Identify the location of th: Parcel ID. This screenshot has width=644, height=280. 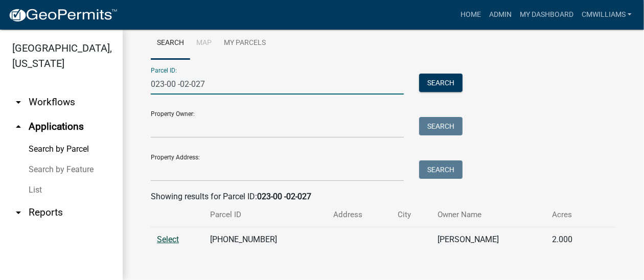
(265, 215).